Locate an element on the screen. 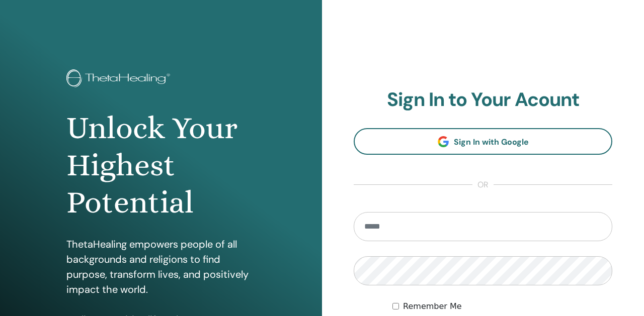  div: Keep me authenticated indefinitely or until I manually logout is located at coordinates (502, 307).